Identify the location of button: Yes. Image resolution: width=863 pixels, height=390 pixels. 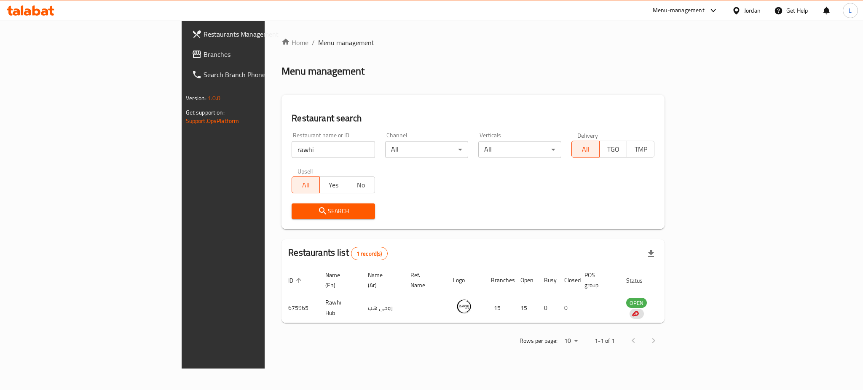
(333, 185).